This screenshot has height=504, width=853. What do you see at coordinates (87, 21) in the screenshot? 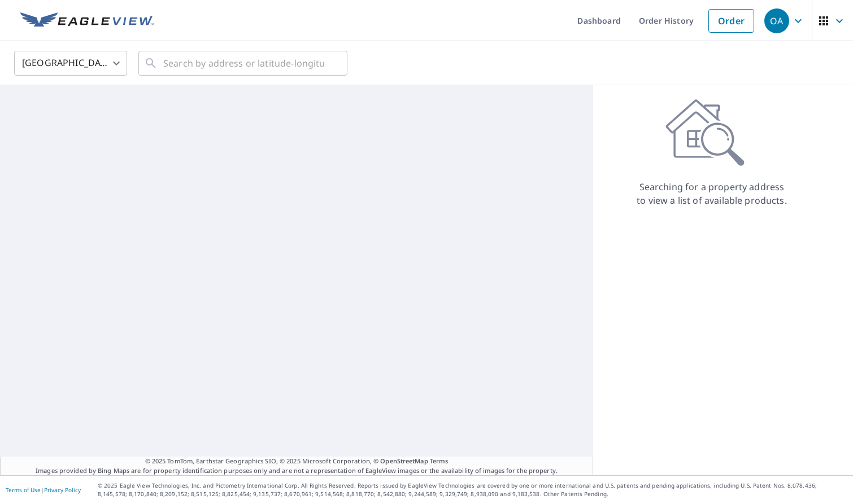
I see `img: EV Logo` at bounding box center [87, 21].